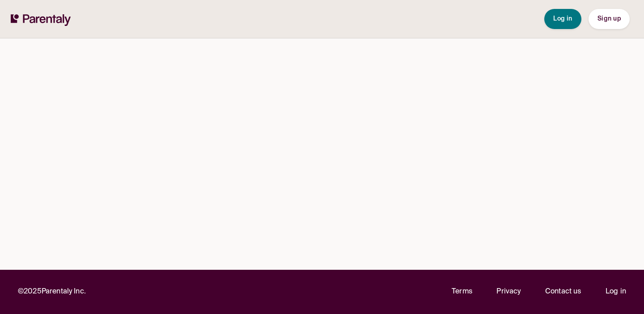 Image resolution: width=644 pixels, height=314 pixels. Describe the element at coordinates (609, 18) in the screenshot. I see `a: Sign up` at that location.